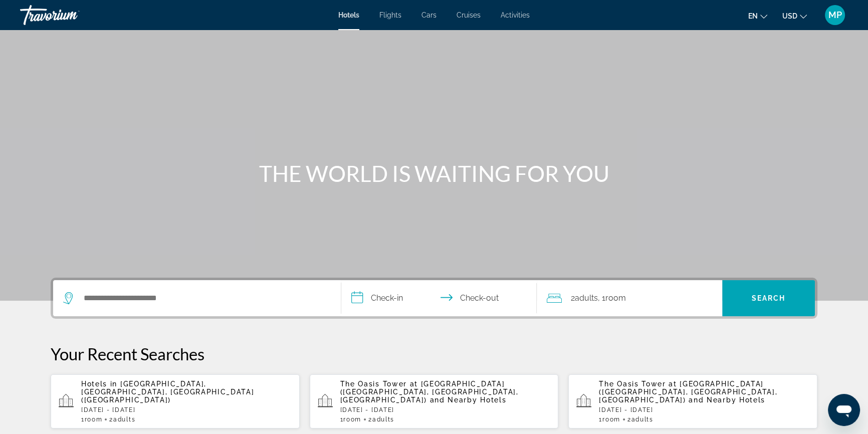 The width and height of the screenshot is (868, 434). I want to click on span: en, so click(753, 16).